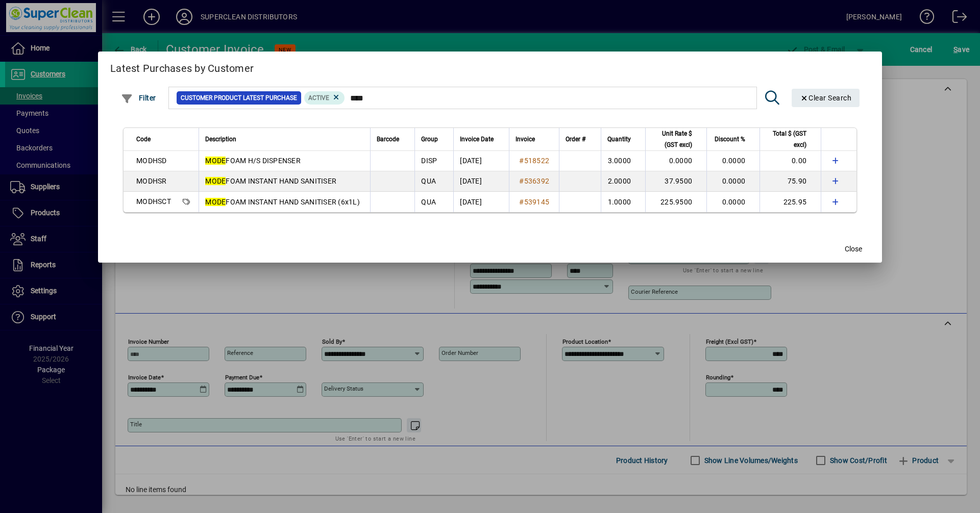 This screenshot has height=513, width=980. Describe the element at coordinates (733, 139) in the screenshot. I see `div: Discount %` at that location.